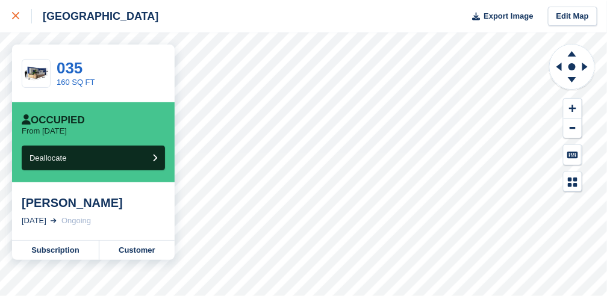  I want to click on div: Ongoing, so click(76, 221).